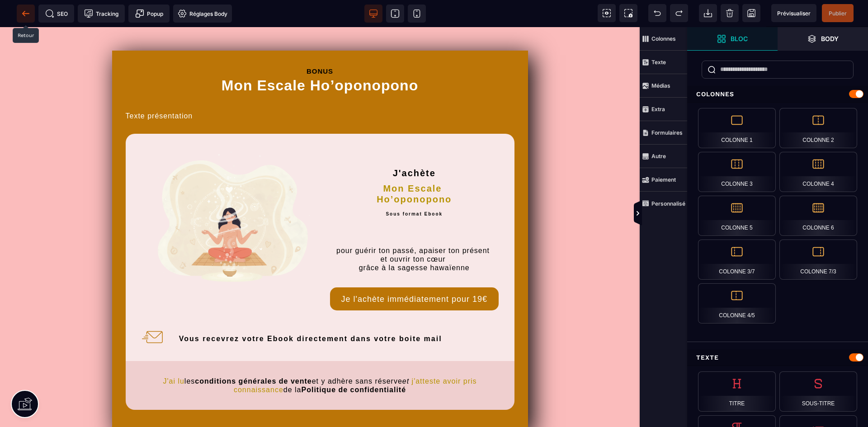 Image resolution: width=868 pixels, height=427 pixels. I want to click on span: Favicon, so click(203, 14).